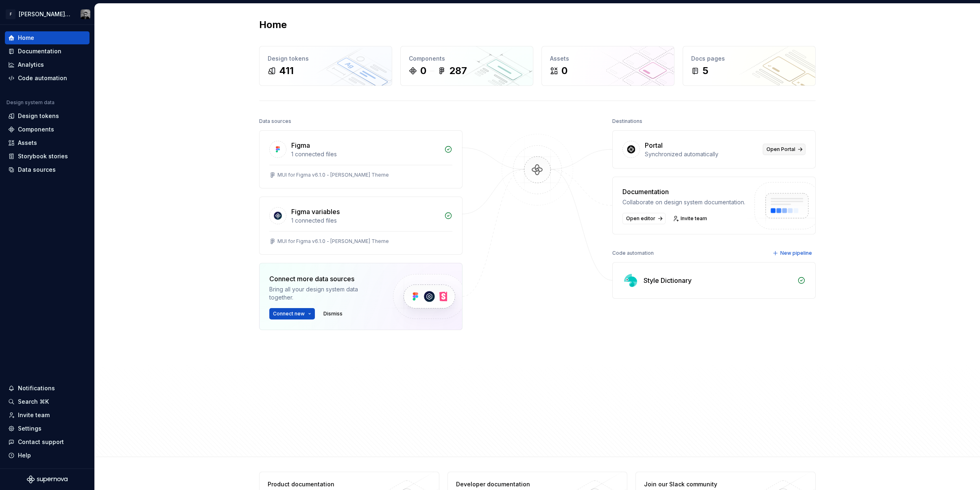 The height and width of the screenshot is (490, 980). What do you see at coordinates (47, 64) in the screenshot?
I see `a: Analytics` at bounding box center [47, 64].